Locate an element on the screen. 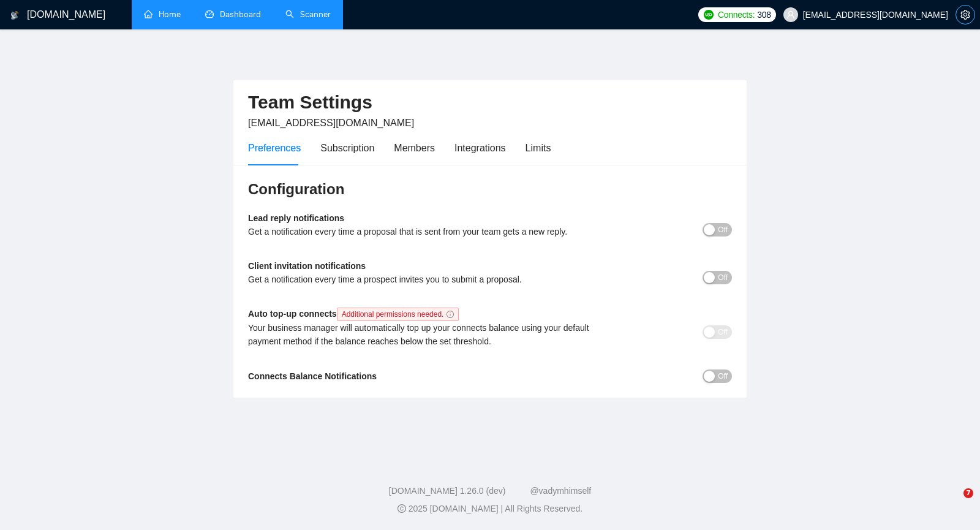  b: Auto top-up connects is located at coordinates (356, 313).